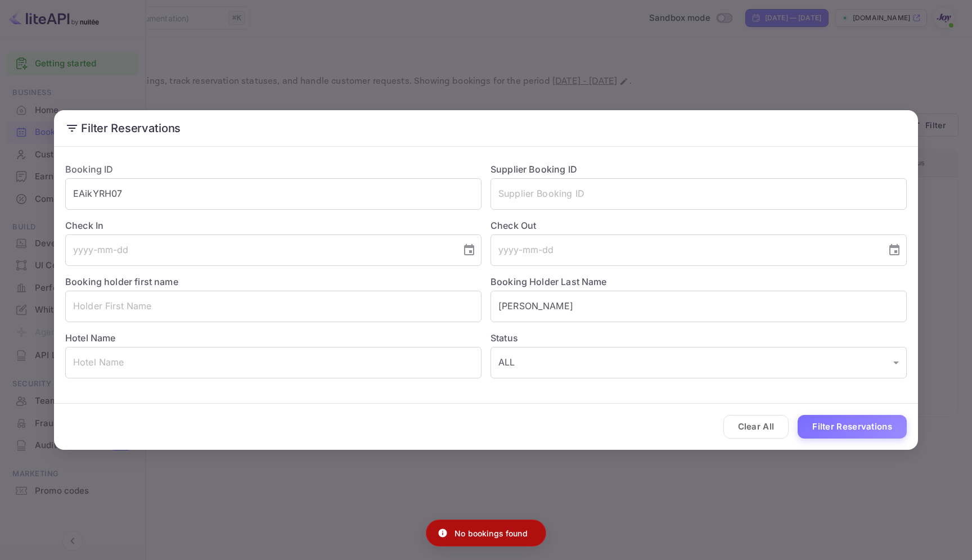 The width and height of the screenshot is (972, 560). I want to click on label: Booking Holder Last Name, so click(549, 281).